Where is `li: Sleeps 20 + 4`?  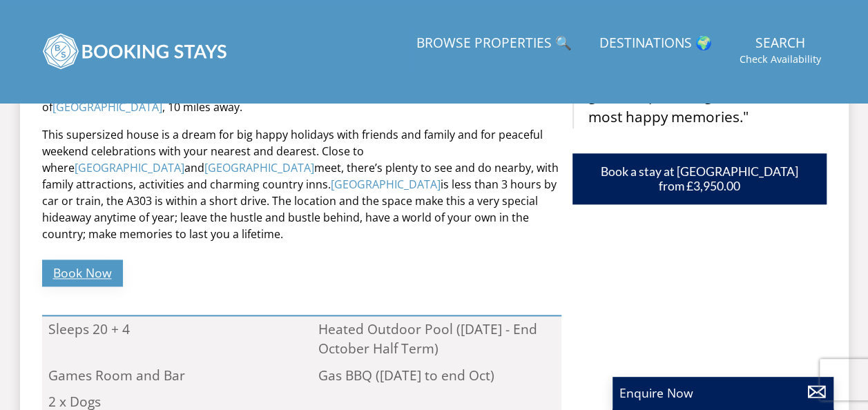
li: Sleeps 20 + 4 is located at coordinates (166, 339).